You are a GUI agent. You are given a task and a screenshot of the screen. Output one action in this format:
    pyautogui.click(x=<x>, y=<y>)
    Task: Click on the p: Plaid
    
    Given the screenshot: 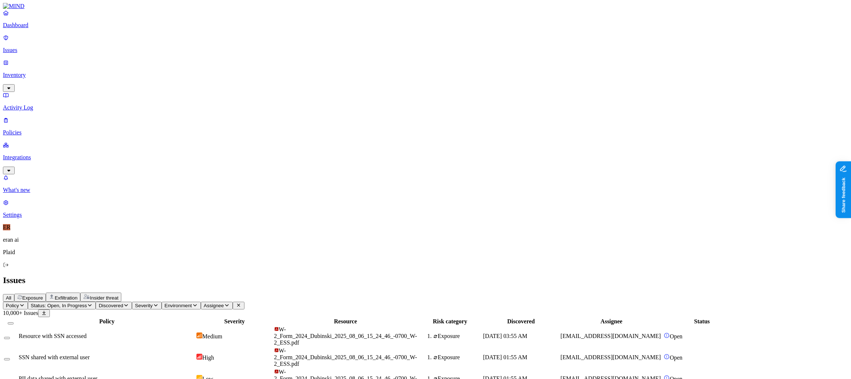 What is the action you would take?
    pyautogui.click(x=426, y=253)
    